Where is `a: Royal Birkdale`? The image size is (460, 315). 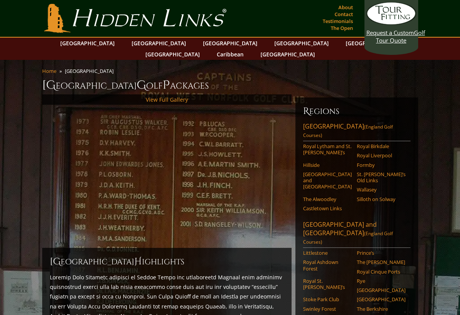 a: Royal Birkdale is located at coordinates (381, 146).